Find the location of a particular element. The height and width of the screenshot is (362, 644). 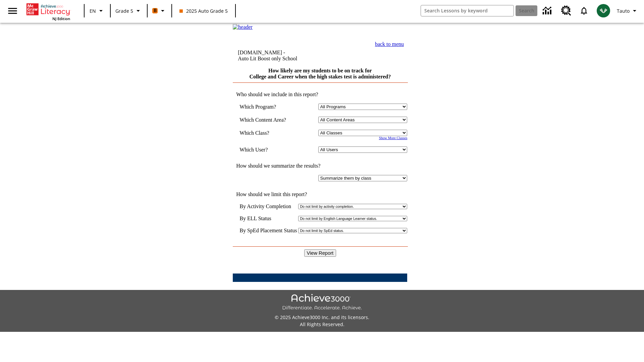

a: Data Center is located at coordinates (548, 11).